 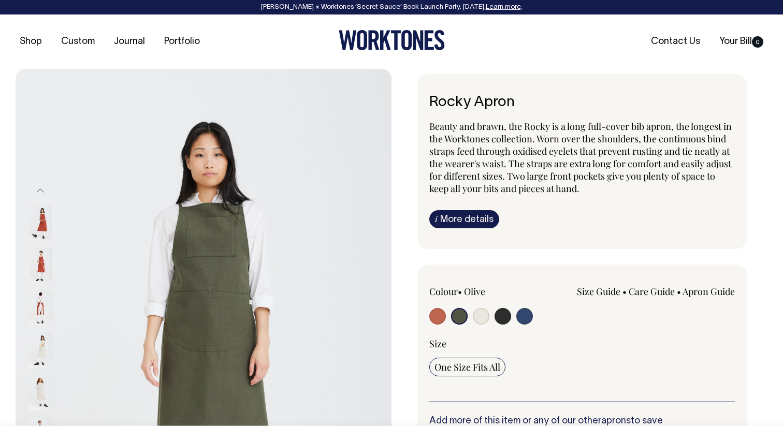 What do you see at coordinates (129, 41) in the screenshot?
I see `a: Journal` at bounding box center [129, 41].